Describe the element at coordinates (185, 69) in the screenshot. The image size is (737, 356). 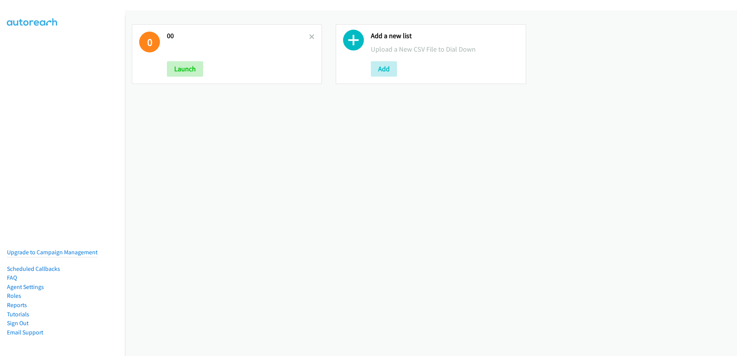
I see `button: Launch` at that location.